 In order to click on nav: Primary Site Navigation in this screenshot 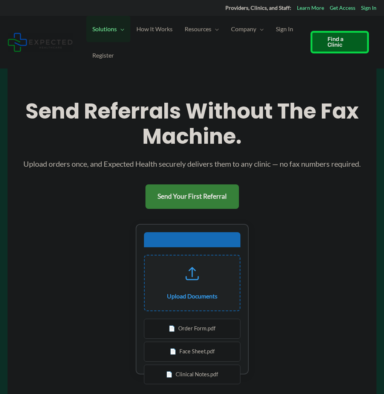, I will do `click(194, 42)`.